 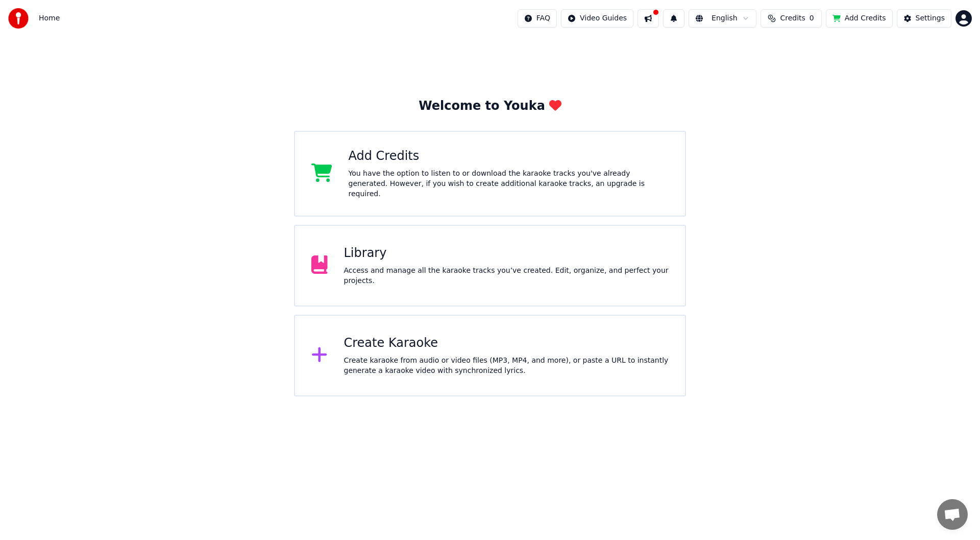 What do you see at coordinates (930, 19) in the screenshot?
I see `div: Settings` at bounding box center [930, 19].